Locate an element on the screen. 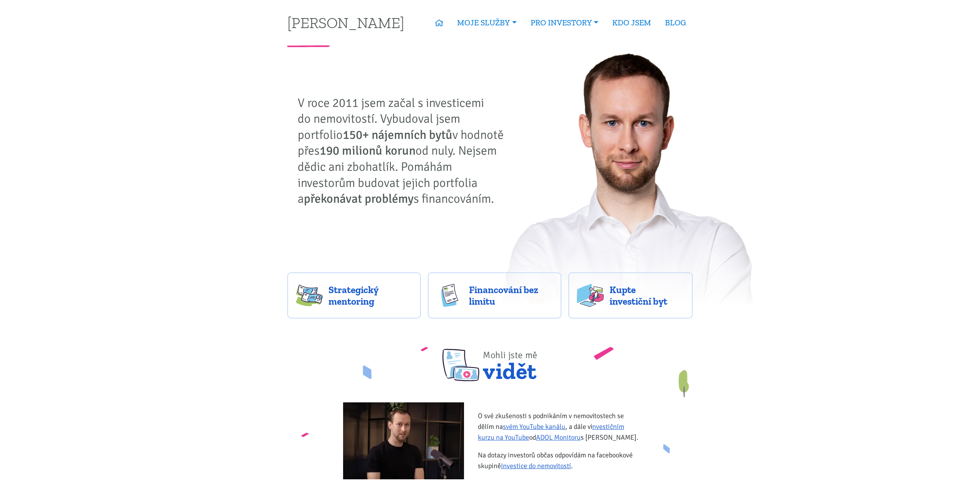 The height and width of the screenshot is (502, 980). span: Strategický mentoring is located at coordinates (370, 296).